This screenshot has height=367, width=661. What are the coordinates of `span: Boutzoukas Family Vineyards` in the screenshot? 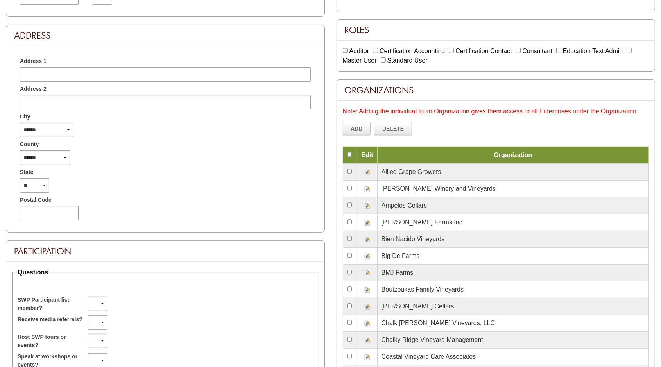 It's located at (423, 289).